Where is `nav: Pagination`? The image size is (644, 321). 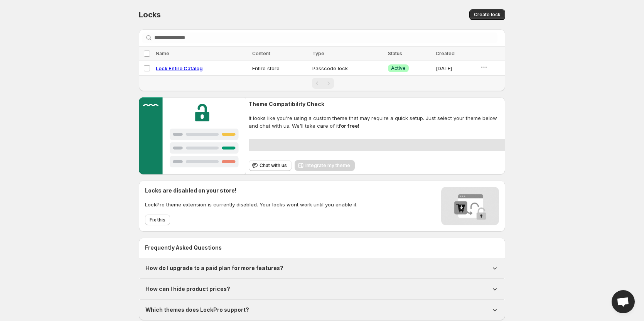 nav: Pagination is located at coordinates (322, 83).